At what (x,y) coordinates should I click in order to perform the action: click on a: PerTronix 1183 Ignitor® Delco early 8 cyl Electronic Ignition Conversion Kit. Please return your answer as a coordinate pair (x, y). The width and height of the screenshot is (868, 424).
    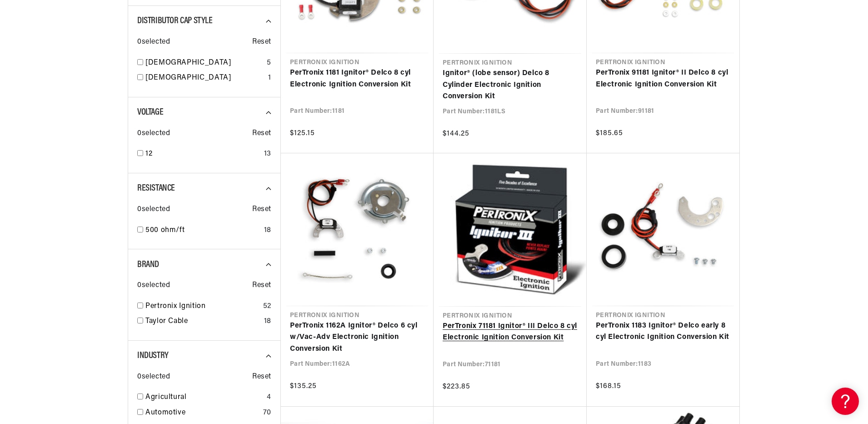
    Looking at the image, I should click on (663, 332).